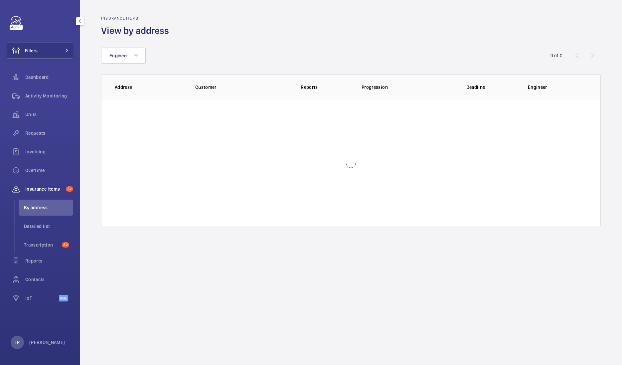 The image size is (622, 365). Describe the element at coordinates (150, 87) in the screenshot. I see `p: Address` at that location.